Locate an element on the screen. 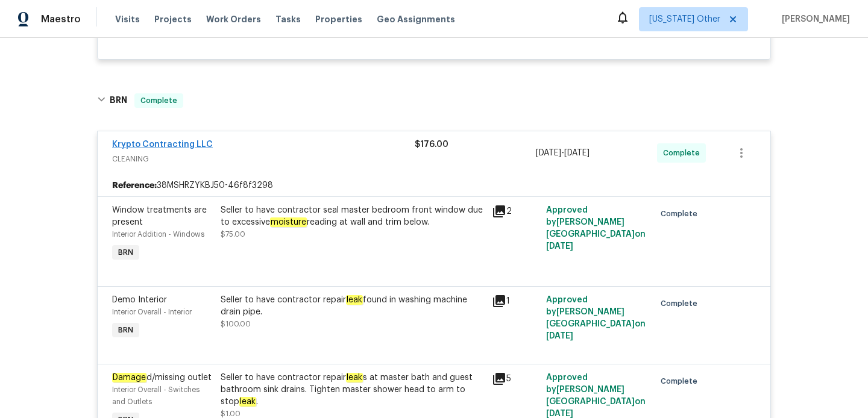 The height and width of the screenshot is (418, 868). div: 2 is located at coordinates (515, 211).